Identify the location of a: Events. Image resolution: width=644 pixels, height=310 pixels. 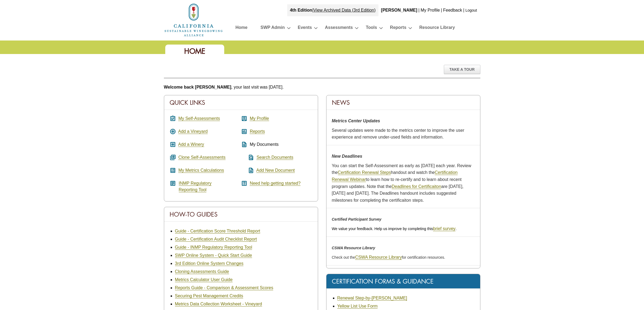
(304, 29).